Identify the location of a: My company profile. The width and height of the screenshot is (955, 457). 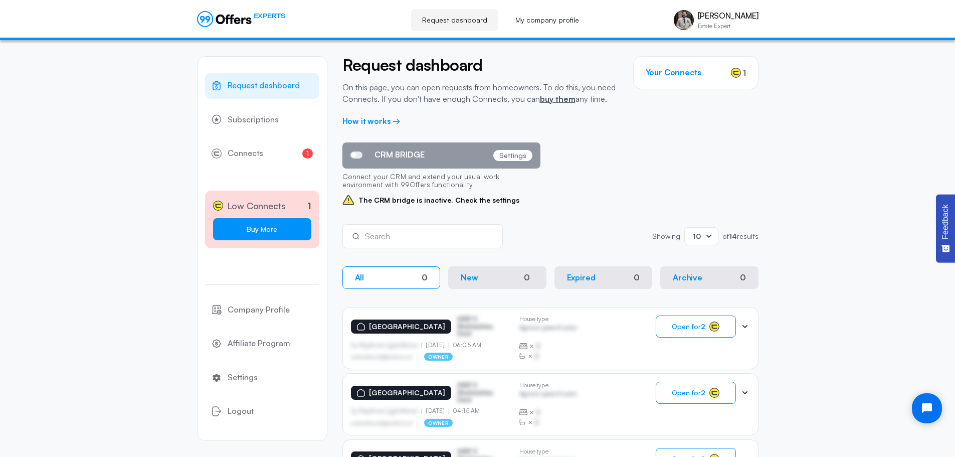
(547, 20).